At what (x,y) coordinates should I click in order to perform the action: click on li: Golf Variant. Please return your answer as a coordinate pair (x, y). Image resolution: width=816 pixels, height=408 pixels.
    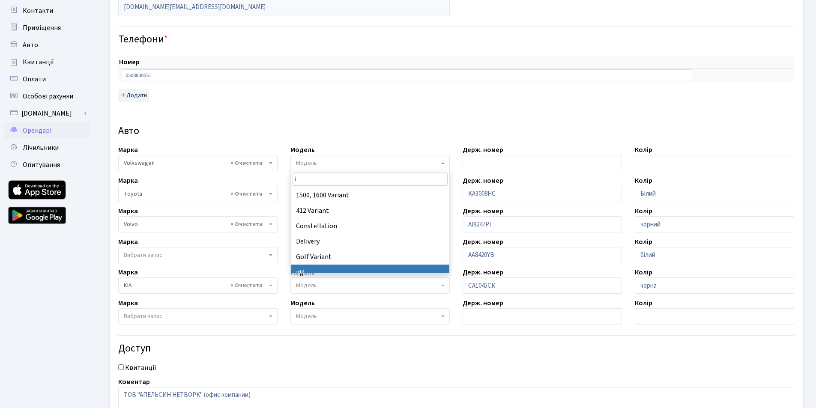
    Looking at the image, I should click on (370, 257).